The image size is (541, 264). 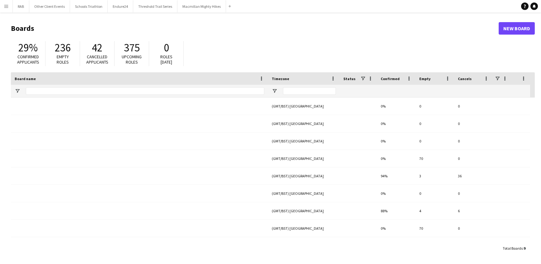 I want to click on div: 89, so click(x=435, y=245).